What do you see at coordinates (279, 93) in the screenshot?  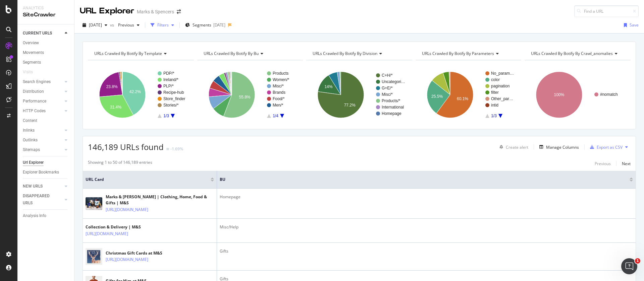 I see `text: Brands` at bounding box center [279, 93].